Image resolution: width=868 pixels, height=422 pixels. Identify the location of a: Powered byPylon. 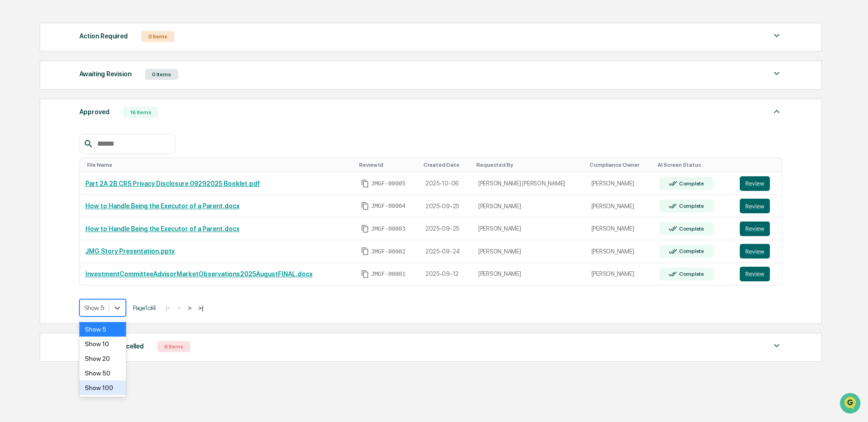
(87, 230).